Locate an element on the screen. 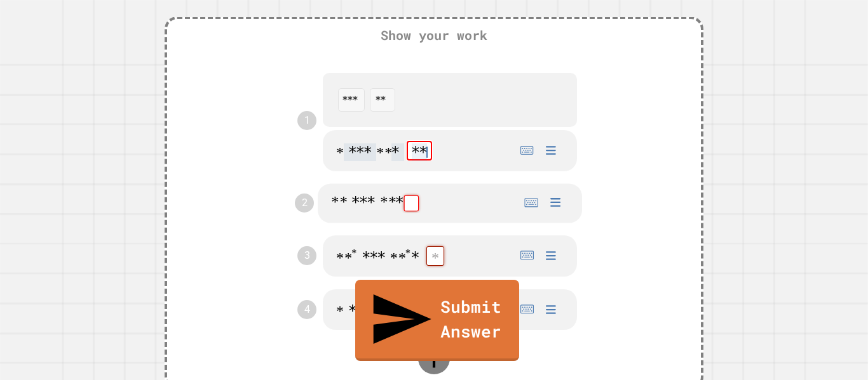  a: Submit Answer is located at coordinates (438, 321).